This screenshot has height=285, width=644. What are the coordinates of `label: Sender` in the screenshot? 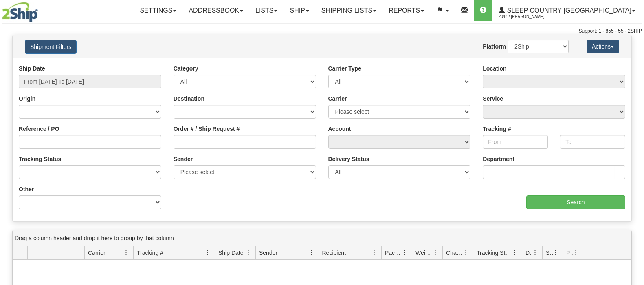 It's located at (183, 159).